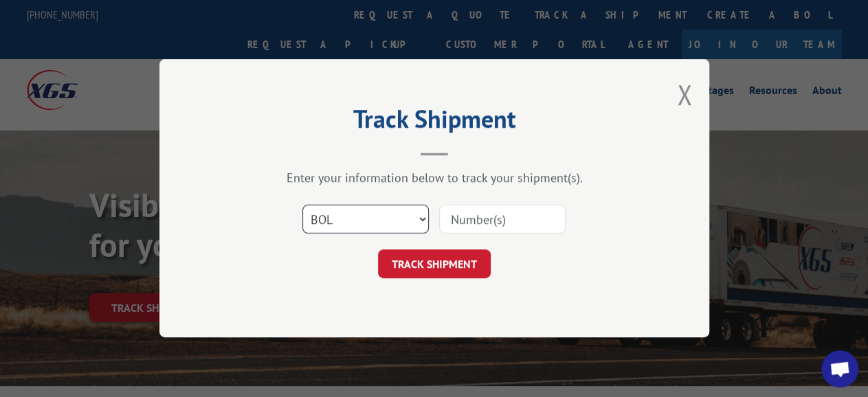 Image resolution: width=868 pixels, height=397 pixels. I want to click on div: Open chat, so click(840, 368).